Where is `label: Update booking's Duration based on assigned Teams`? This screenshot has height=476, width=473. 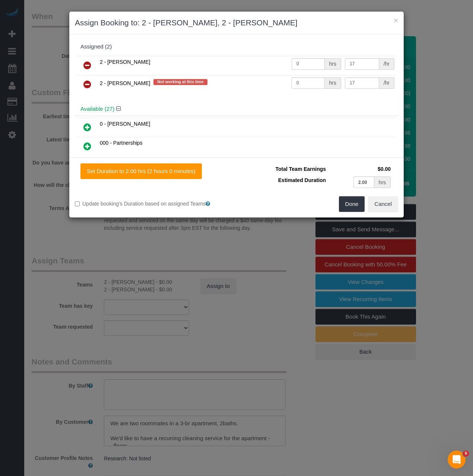 label: Update booking's Duration based on assigned Teams is located at coordinates (153, 204).